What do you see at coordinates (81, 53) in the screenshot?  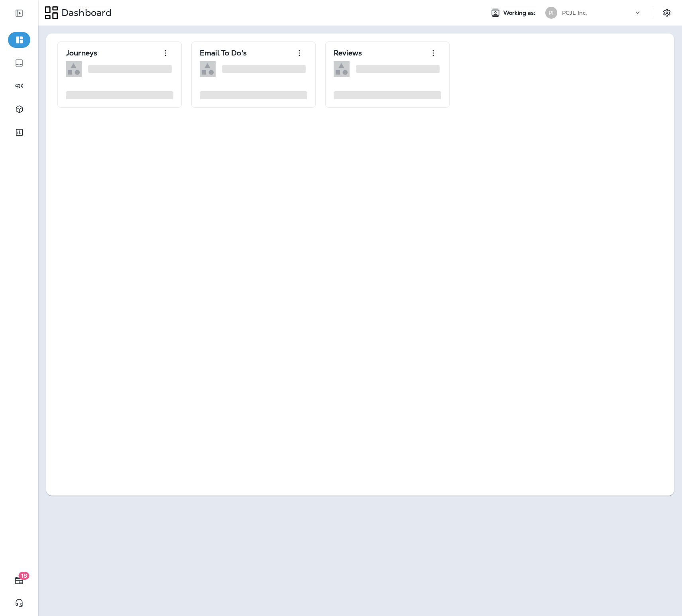 I see `p: Journeys` at bounding box center [81, 53].